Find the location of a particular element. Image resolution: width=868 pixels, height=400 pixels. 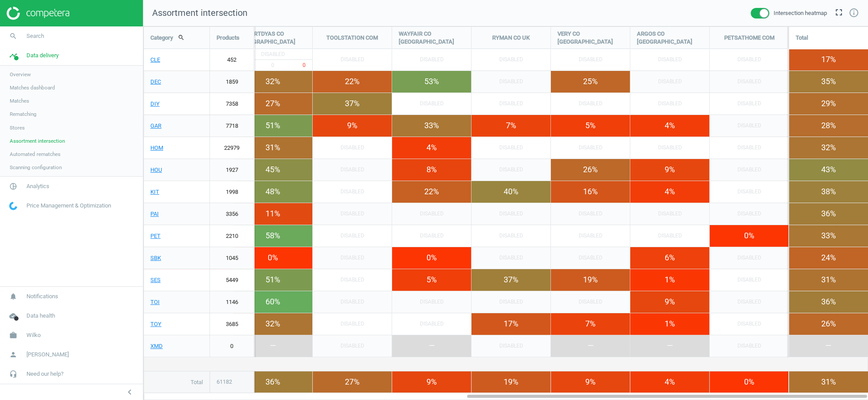

i: timeline is located at coordinates (13, 56).